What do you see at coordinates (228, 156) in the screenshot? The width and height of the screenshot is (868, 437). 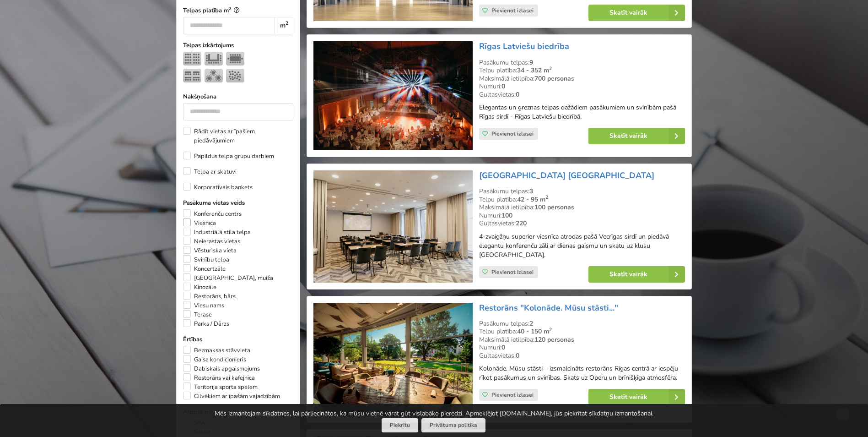 I see `label: Papildus telpa grupu darbiem` at bounding box center [228, 156].